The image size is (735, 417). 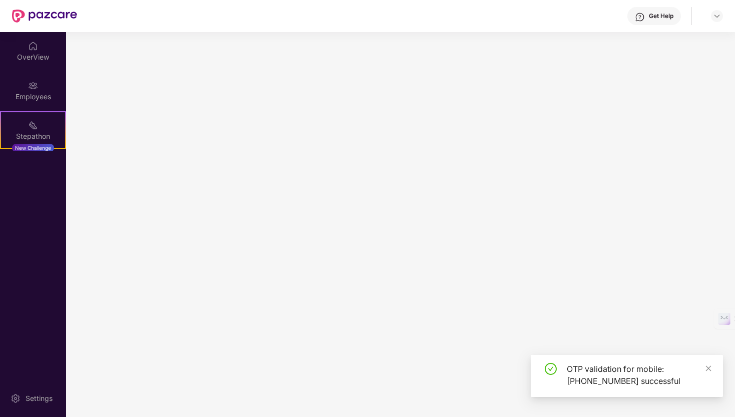 What do you see at coordinates (33, 125) in the screenshot?
I see `img: svg+xml;base64,PHN2ZyB4bWxucz0iaHR0cDovL3d3dy53My5vcmcvMjAwMC9zdmciIHdpZHRoPSIyMSIgaGVpZ2h0PSIyMC...` at bounding box center [33, 125].